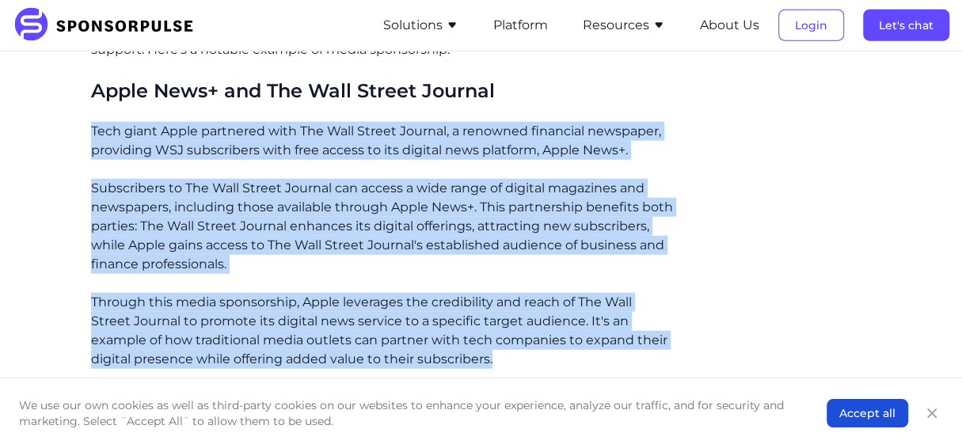 The width and height of the screenshot is (962, 448). What do you see at coordinates (382, 141) in the screenshot?
I see `p: Tech giant Apple partnered with The Wall Street Journal, a renowned financial newspaper, providin...` at bounding box center [382, 141].